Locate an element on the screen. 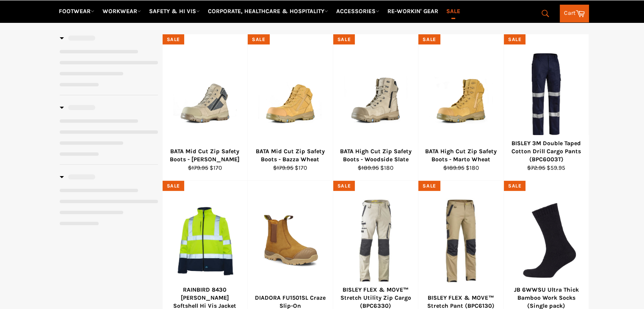  a: SAFETY & HI VIS is located at coordinates (174, 11).